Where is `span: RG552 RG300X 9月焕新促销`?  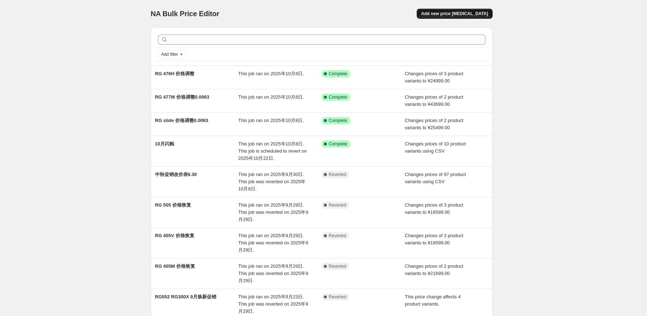
span: RG552 RG300X 9月焕新促销 is located at coordinates (186, 297).